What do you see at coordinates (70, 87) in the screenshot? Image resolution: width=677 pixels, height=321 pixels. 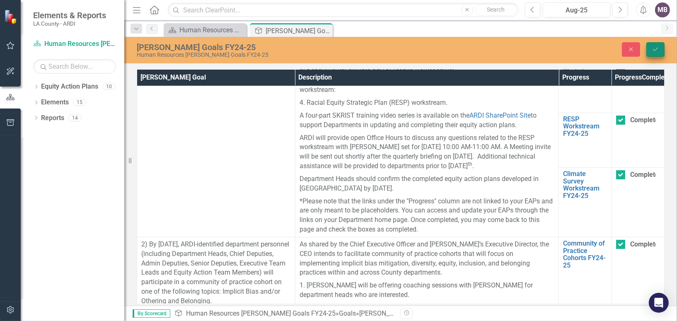 I see `a: Equity Action Plans` at bounding box center [70, 87].